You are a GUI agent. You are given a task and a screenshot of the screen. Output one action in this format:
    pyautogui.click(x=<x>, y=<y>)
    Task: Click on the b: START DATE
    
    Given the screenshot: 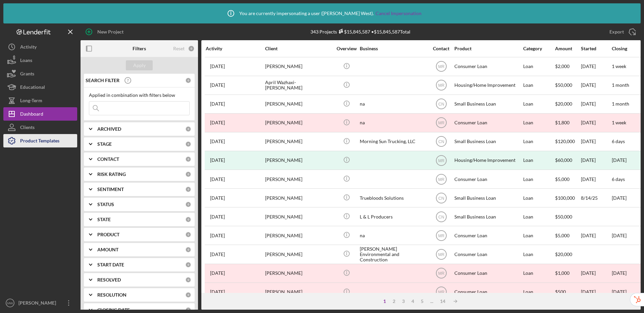 What is the action you would take?
    pyautogui.click(x=111, y=265)
    